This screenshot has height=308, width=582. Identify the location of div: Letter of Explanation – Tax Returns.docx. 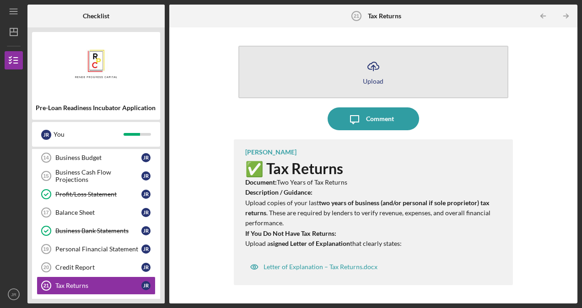
(320, 267).